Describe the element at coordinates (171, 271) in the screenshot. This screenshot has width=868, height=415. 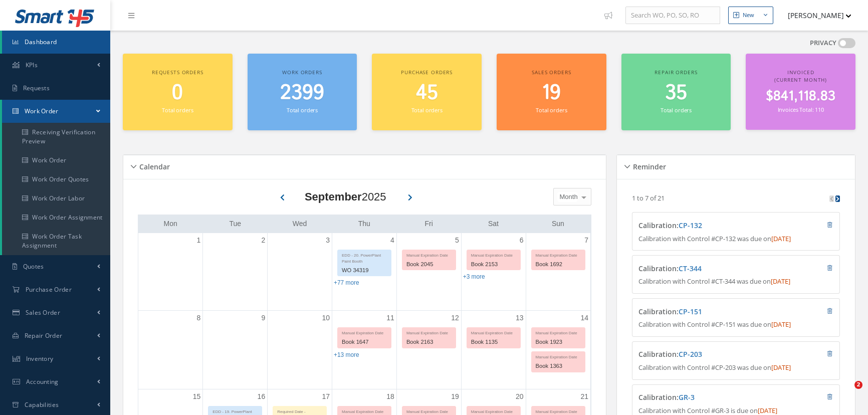
I see `td: September 1, 2025` at that location.